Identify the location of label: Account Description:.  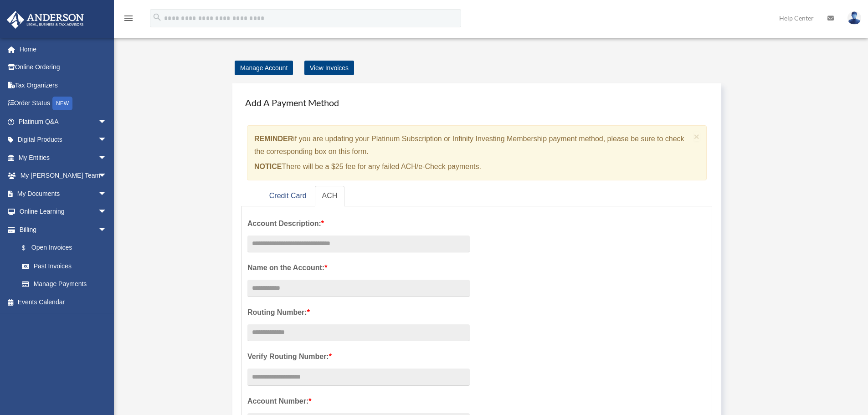
(359, 223).